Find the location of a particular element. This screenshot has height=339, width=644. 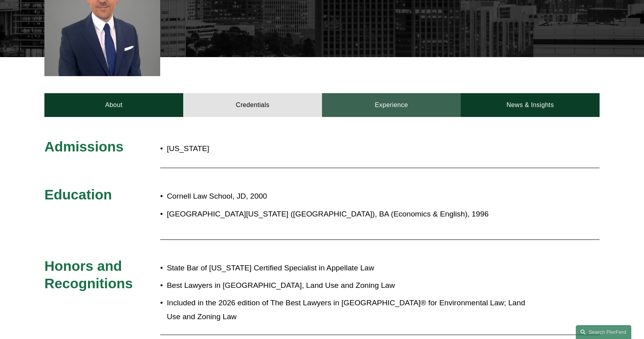

span: Education is located at coordinates (78, 194).